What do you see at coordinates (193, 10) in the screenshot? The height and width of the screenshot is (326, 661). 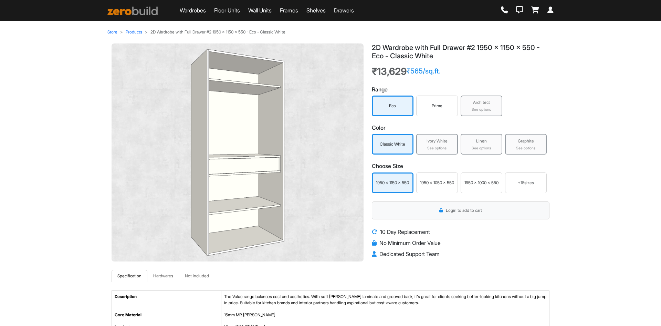 I see `a: Wardrobes` at bounding box center [193, 10].